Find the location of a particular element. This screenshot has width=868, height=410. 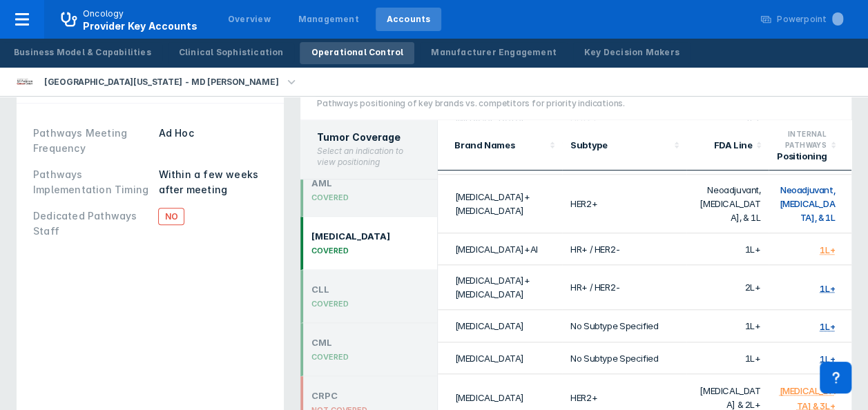

div: Contact Support is located at coordinates (836, 377).